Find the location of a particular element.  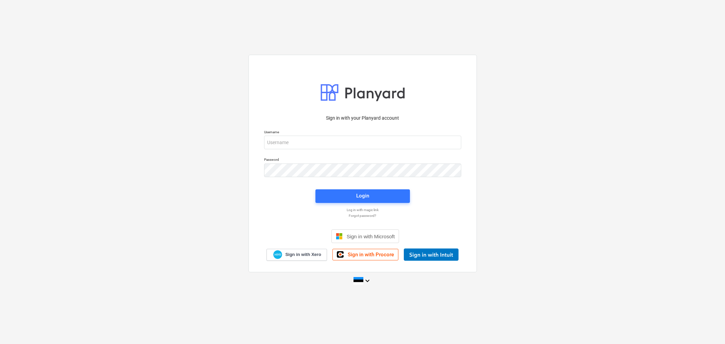

a: Sign in with Xero is located at coordinates (297, 255).